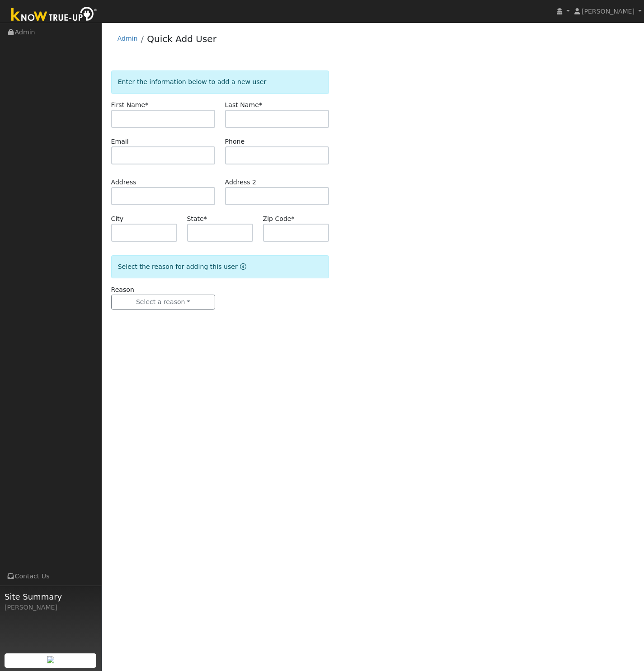  I want to click on label: Address, so click(124, 182).